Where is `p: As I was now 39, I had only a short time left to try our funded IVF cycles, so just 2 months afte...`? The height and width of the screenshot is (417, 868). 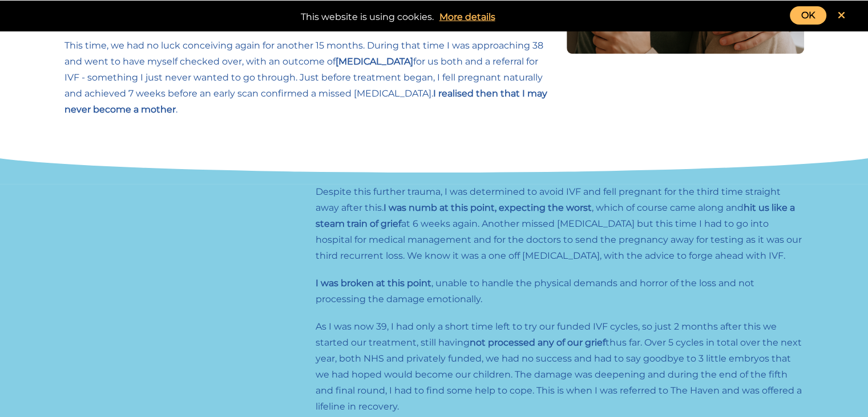 p: As I was now 39, I had only a short time left to try our funded IVF cycles, so just 2 months afte... is located at coordinates (560, 367).